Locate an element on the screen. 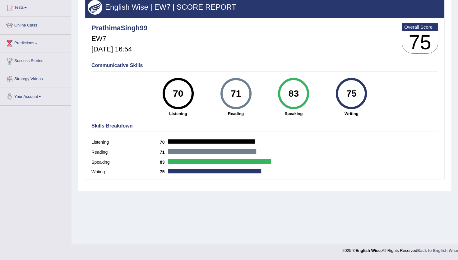  h5: EW7 is located at coordinates (120, 39).